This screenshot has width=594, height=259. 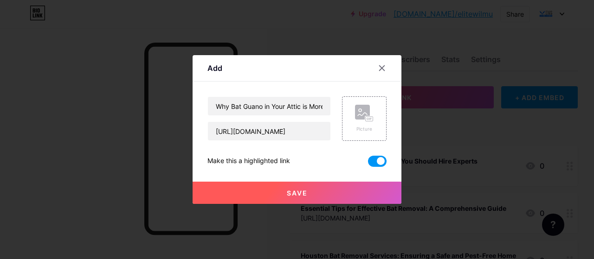 I want to click on input: Title, so click(x=269, y=106).